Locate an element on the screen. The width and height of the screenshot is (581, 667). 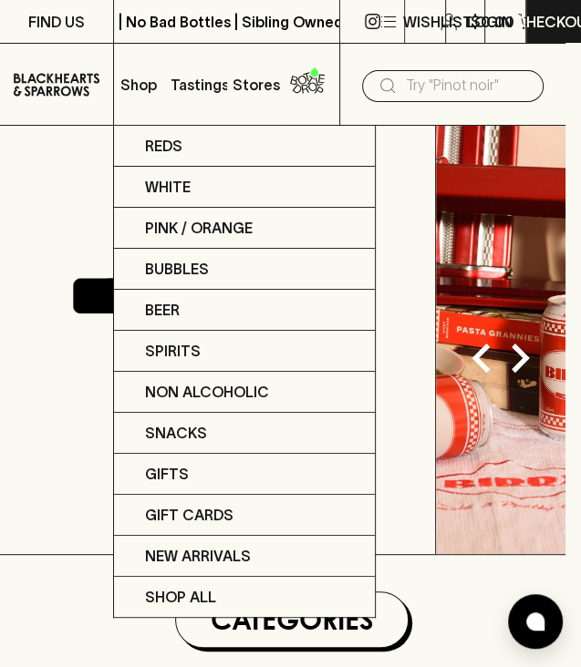
a: SHOP ALL is located at coordinates (244, 597).